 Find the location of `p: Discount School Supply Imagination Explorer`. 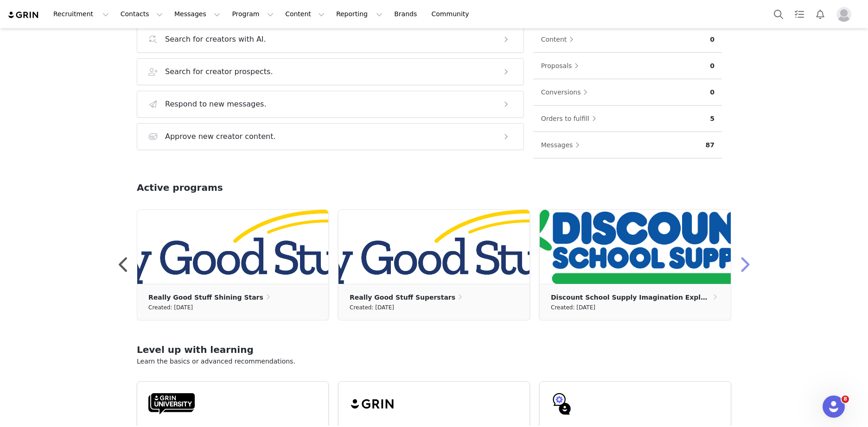

p: Discount School Supply Imagination Explorer is located at coordinates (631, 297).